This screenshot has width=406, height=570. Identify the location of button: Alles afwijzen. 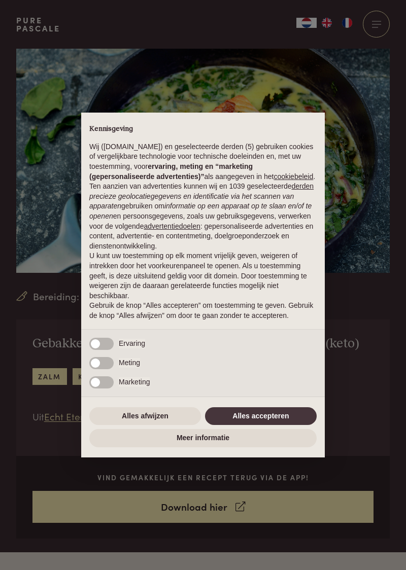
(145, 417).